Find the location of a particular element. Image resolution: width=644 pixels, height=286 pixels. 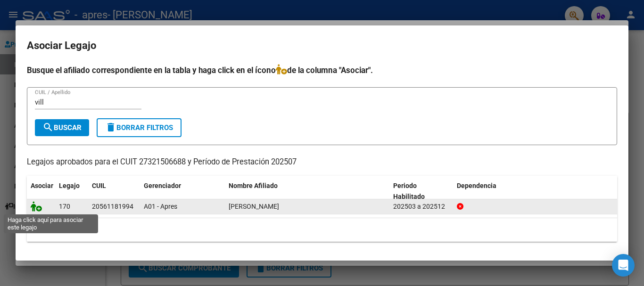

mat-icon: search is located at coordinates (48, 127).